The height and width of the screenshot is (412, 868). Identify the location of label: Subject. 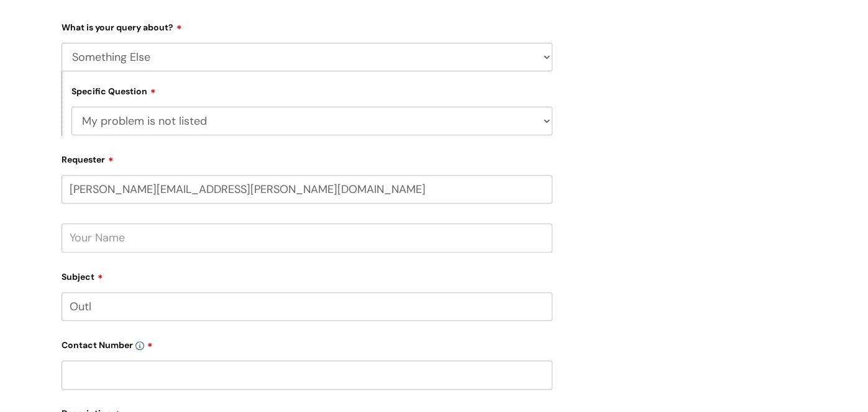
(307, 275).